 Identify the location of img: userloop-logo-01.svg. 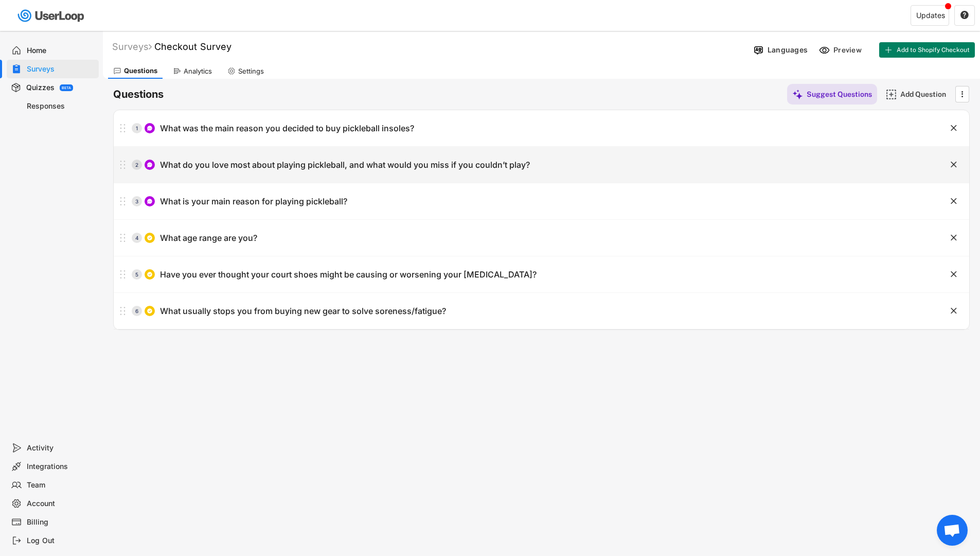
(51, 16).